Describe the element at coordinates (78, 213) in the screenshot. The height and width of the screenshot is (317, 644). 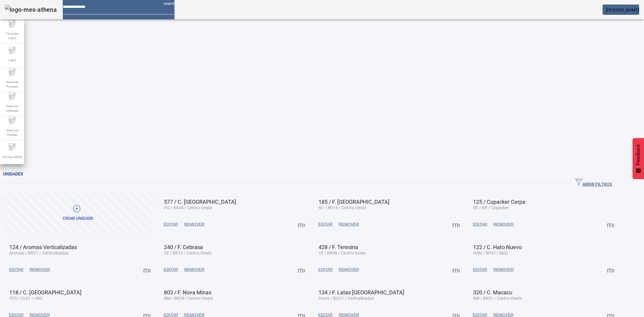
I see `button: Criar unidade` at that location.